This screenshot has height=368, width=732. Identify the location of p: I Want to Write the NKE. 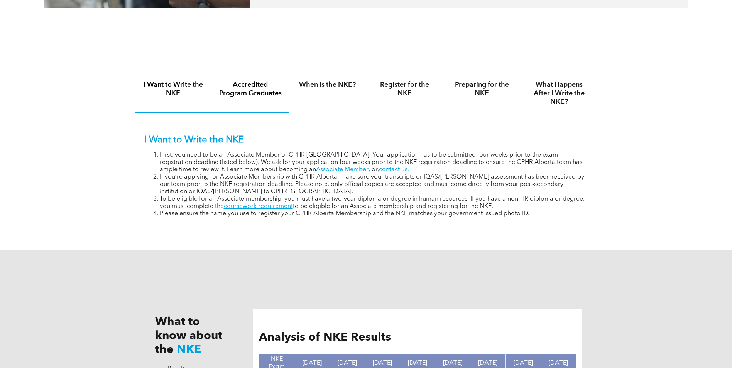
(366, 140).